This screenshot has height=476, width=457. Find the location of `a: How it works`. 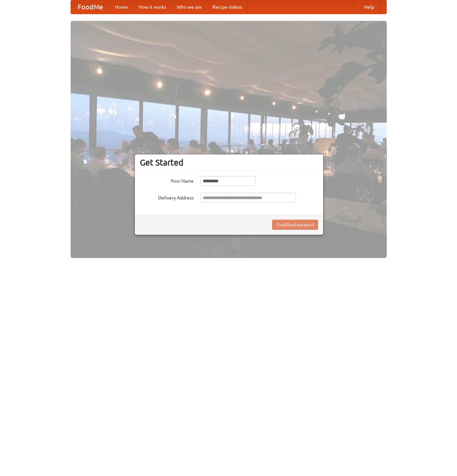

a: How it works is located at coordinates (152, 7).